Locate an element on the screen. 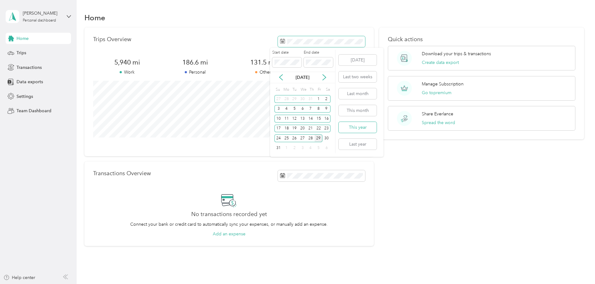 The height and width of the screenshot is (284, 595). span: 186.6 mi is located at coordinates (195, 62).